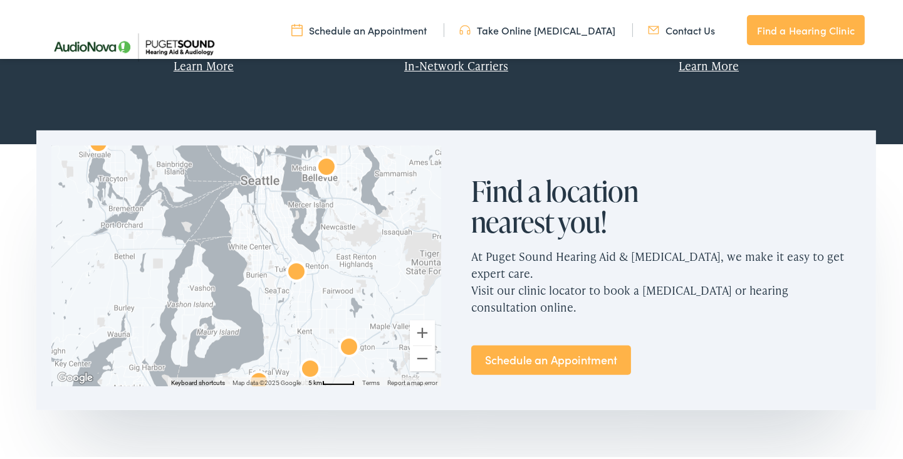  What do you see at coordinates (75, 375) in the screenshot?
I see `img: Google` at bounding box center [75, 375].